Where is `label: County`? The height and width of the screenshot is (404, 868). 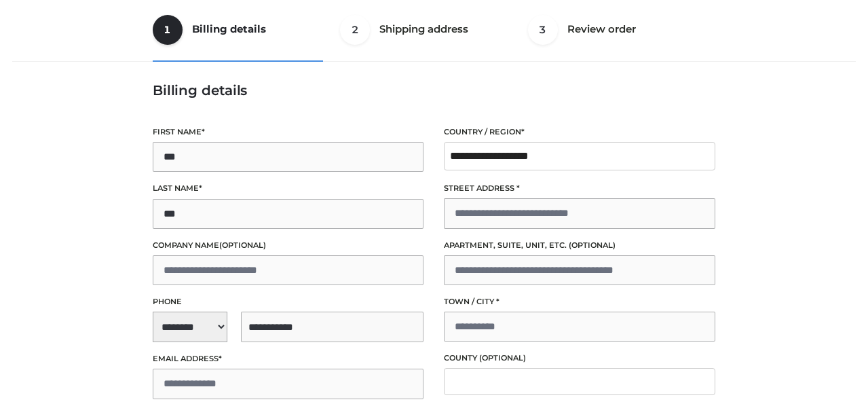
label: County is located at coordinates (579, 358).